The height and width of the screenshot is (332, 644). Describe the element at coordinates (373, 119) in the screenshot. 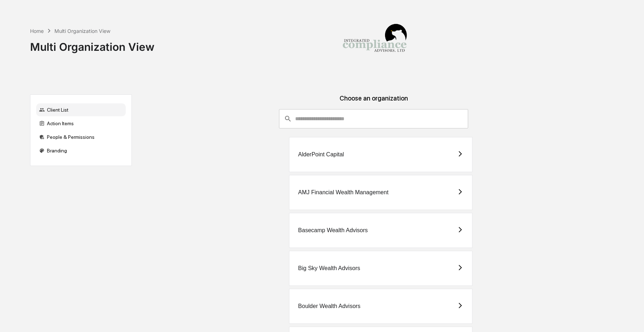

I see `div: consultant-dashboard__filter-organizations-search-bar` at that location.